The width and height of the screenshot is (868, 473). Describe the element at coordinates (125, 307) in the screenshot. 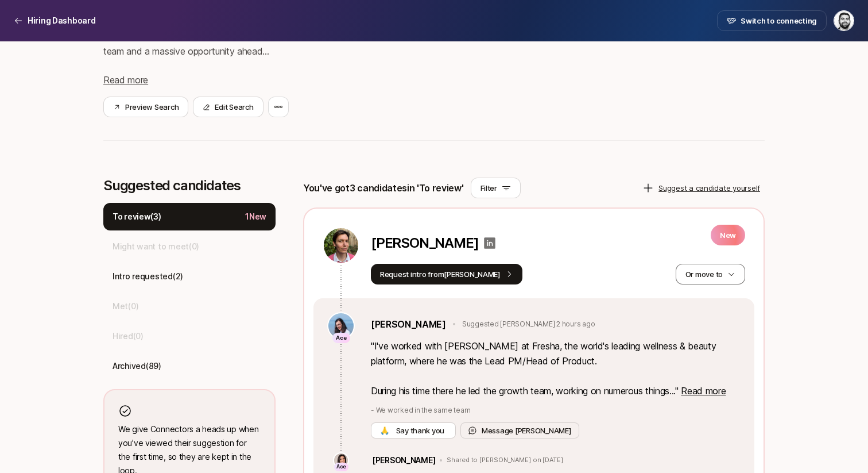

I see `p: Met ( 0 )` at that location.